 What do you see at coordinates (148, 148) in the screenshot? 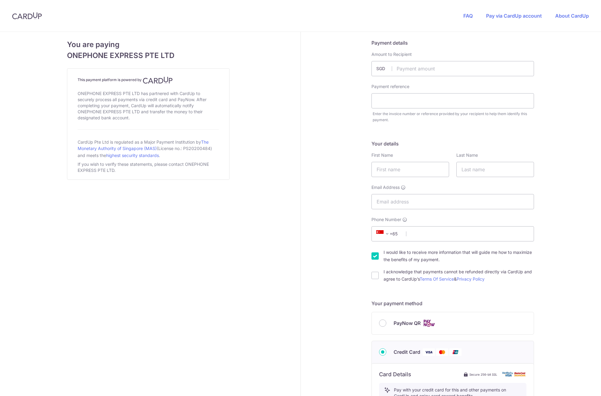
I see `div: CardUp Pte Ltd is regulated as a Major Payment Institution by (License no.: PS20200484) and meets...` at bounding box center [148, 148].